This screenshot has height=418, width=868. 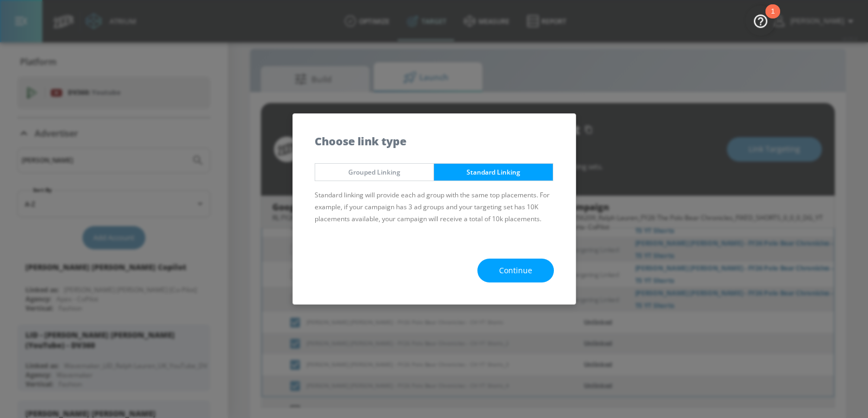 I want to click on button: Open Resource Center, 1 new notification, so click(x=761, y=20).